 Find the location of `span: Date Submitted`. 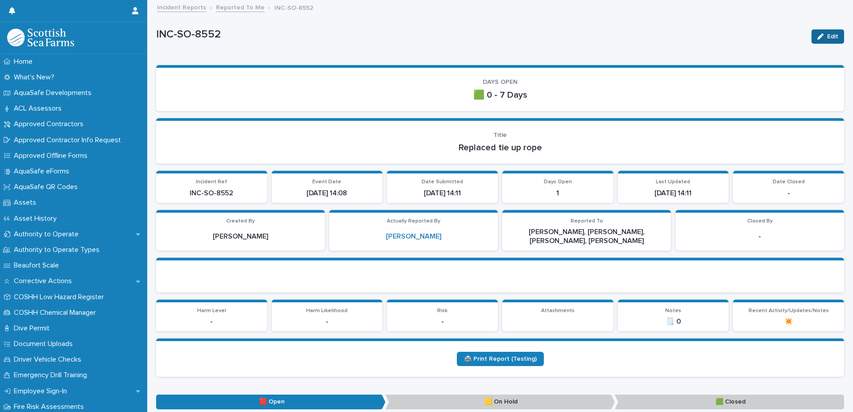

span: Date Submitted is located at coordinates (442, 182).